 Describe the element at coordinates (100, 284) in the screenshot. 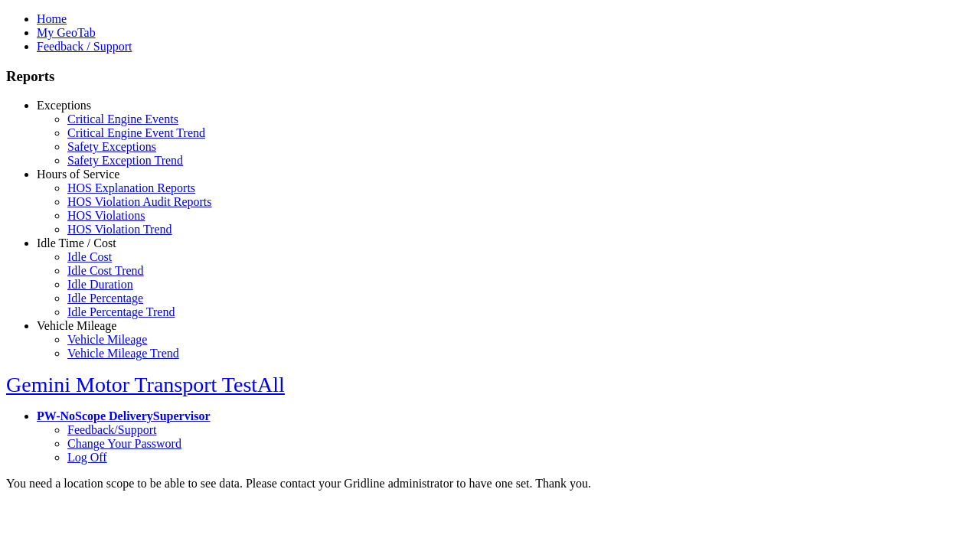

I see `a: Idle Duration` at that location.